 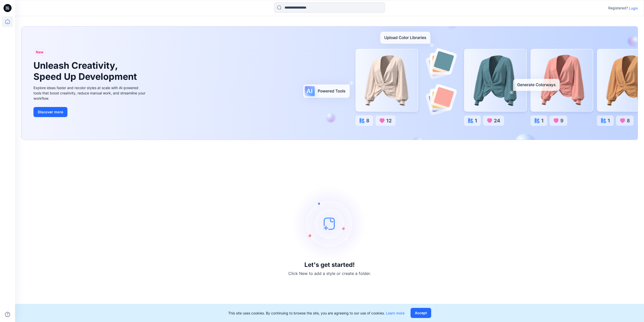 I want to click on p: Click New to add a style or create a folder., so click(x=330, y=273).